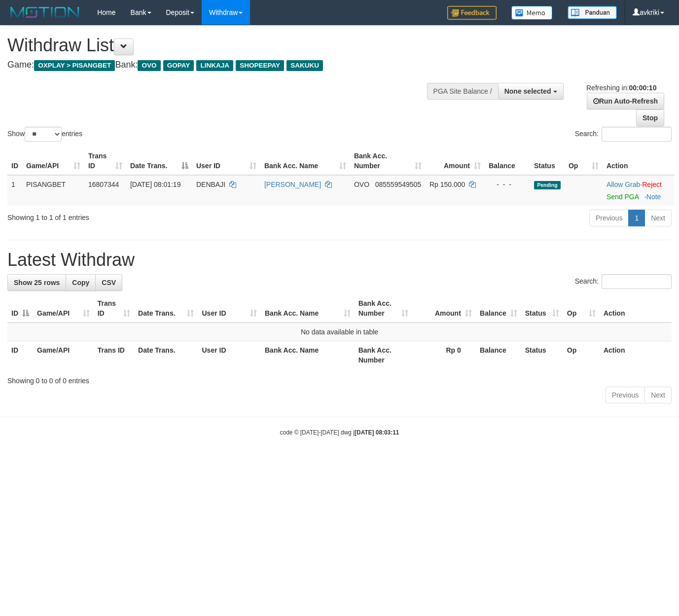  What do you see at coordinates (531, 91) in the screenshot?
I see `button: None selected` at bounding box center [531, 91].